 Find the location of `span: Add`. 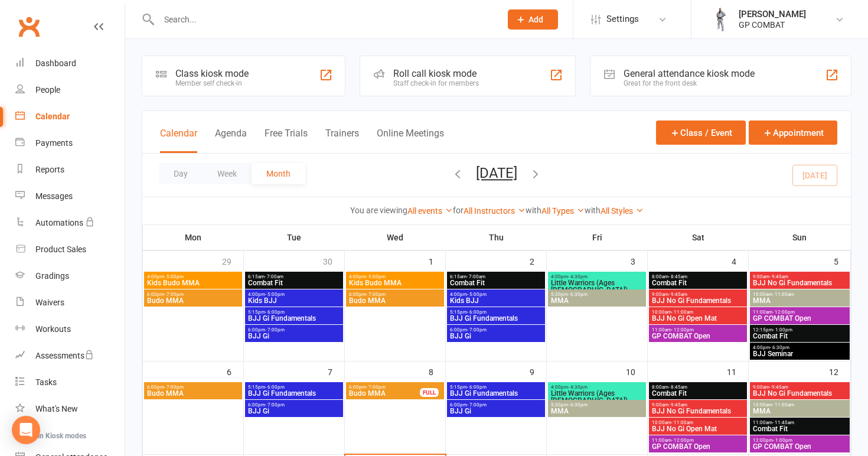

span: Add is located at coordinates (536, 20).